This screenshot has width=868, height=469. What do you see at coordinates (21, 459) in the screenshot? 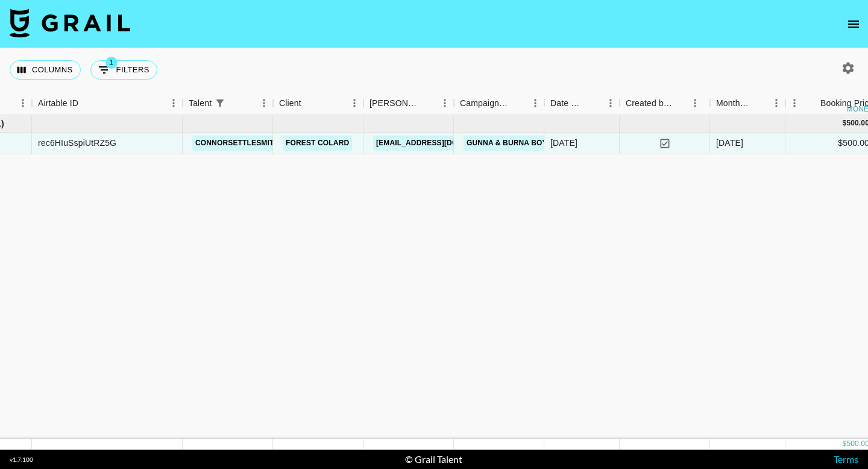
I see `div: v 1.7.100` at bounding box center [21, 459].